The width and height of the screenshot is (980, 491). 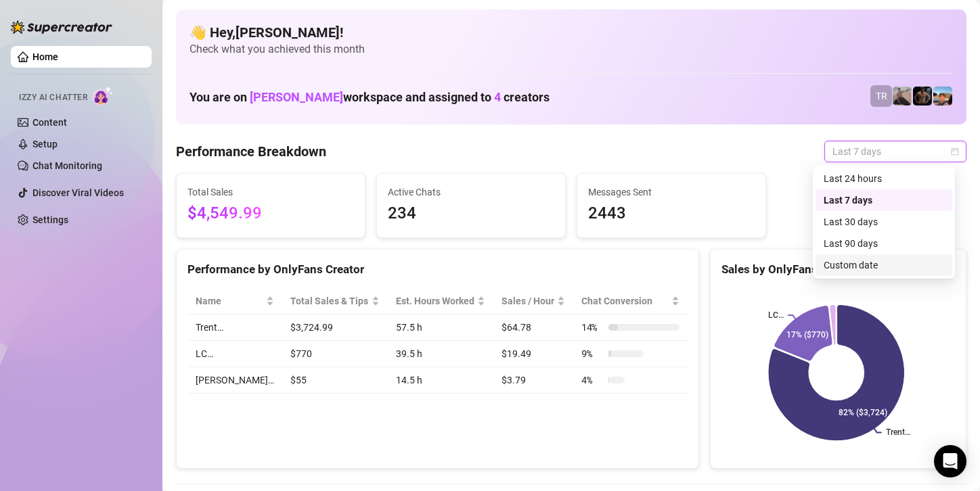 I want to click on span: Izzy AI Chatter, so click(x=53, y=98).